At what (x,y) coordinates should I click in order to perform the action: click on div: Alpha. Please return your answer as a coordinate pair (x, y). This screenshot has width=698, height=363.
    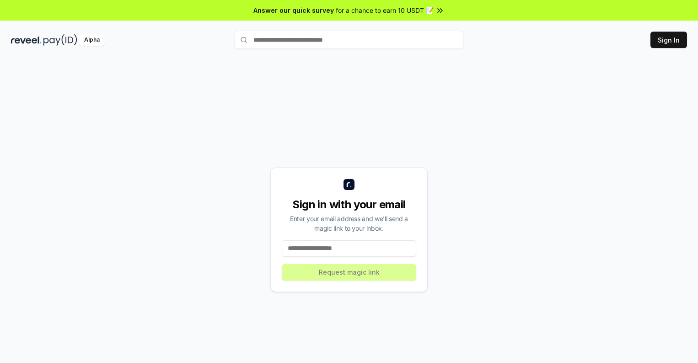
    Looking at the image, I should click on (92, 40).